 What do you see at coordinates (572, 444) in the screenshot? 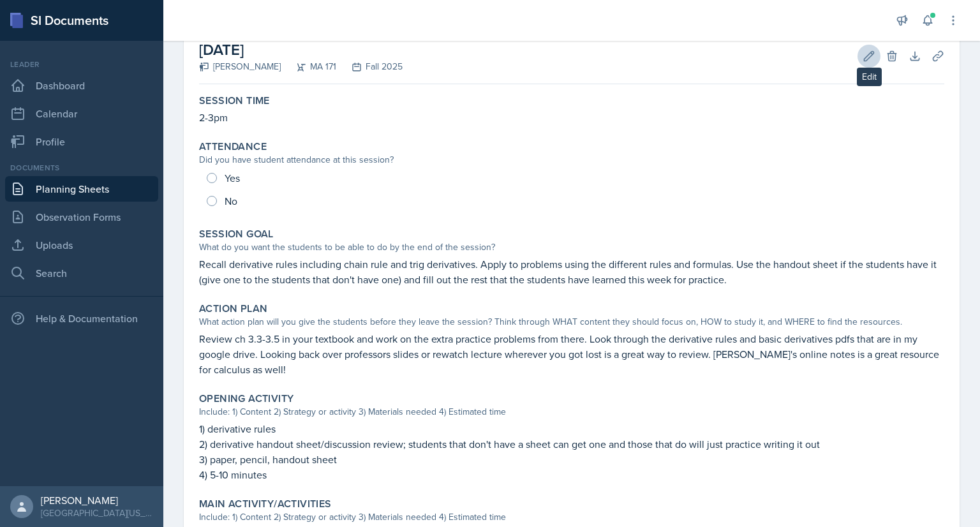
I see `p: 2) derivative handout sheet/discussion review; students that don't have a sheet can get one and t...` at bounding box center [572, 444].